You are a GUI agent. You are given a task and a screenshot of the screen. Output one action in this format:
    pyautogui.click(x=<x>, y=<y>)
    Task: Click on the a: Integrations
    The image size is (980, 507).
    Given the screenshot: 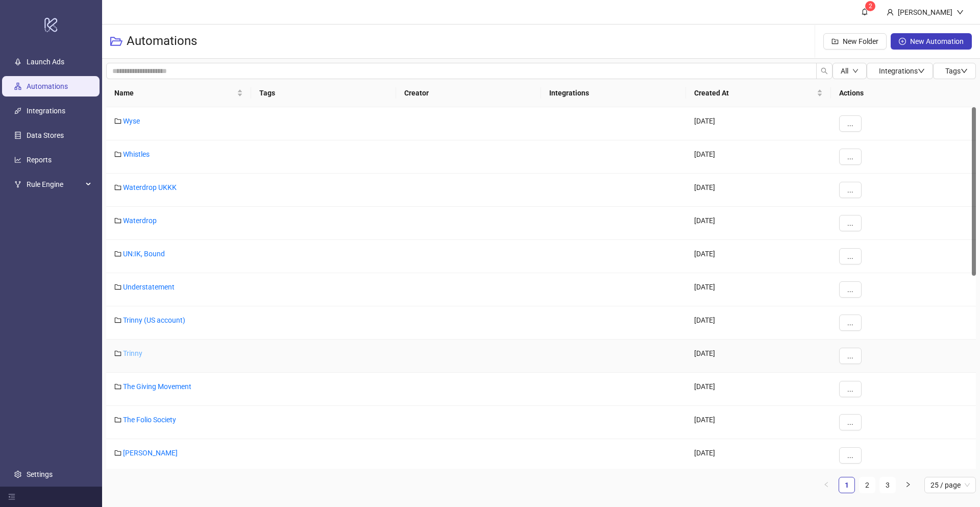 What is the action you would take?
    pyautogui.click(x=46, y=111)
    